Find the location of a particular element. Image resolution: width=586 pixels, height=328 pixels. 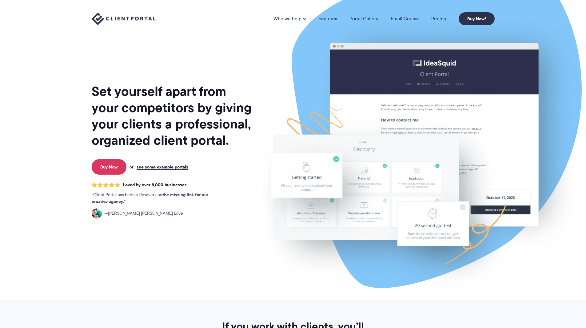

a: Buy Now! is located at coordinates (476, 19).